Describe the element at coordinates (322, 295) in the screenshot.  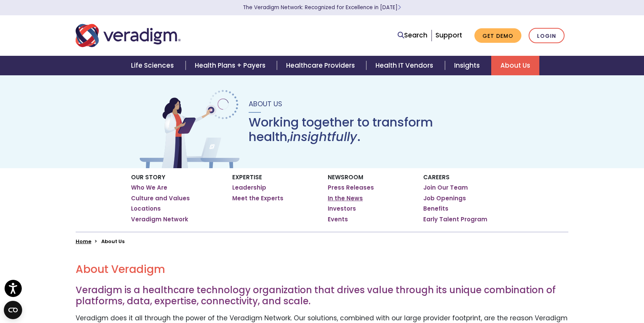
I see `h3: Veradigm is a healthcare technology organization that drives value through its unique combination...` at that location.